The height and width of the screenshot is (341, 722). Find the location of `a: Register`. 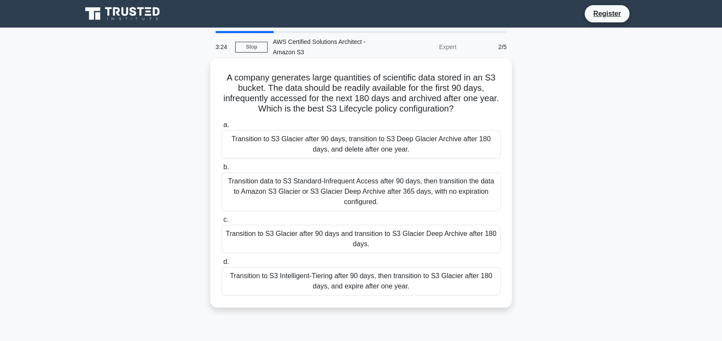

a: Register is located at coordinates (607, 13).